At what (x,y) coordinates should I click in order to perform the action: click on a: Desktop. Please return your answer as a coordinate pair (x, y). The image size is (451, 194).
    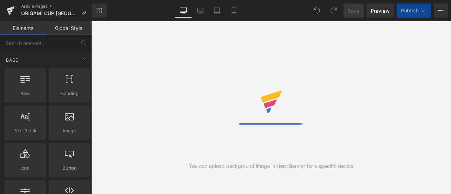
    Looking at the image, I should click on (183, 11).